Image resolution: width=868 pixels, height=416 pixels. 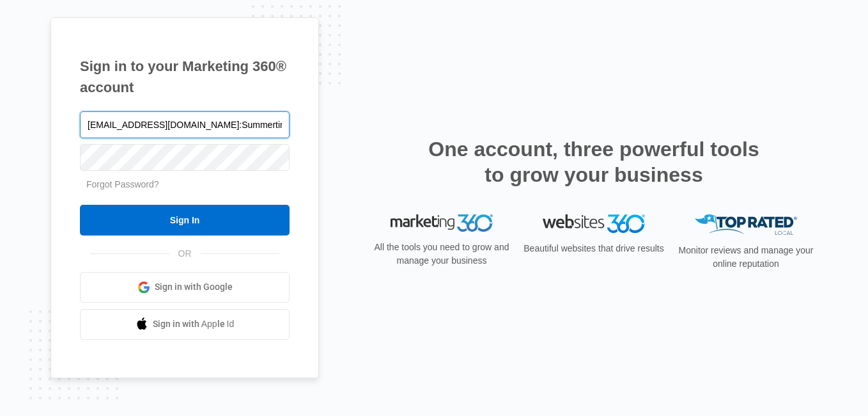 What do you see at coordinates (746, 225) in the screenshot?
I see `img: Top Rated Local` at bounding box center [746, 225].